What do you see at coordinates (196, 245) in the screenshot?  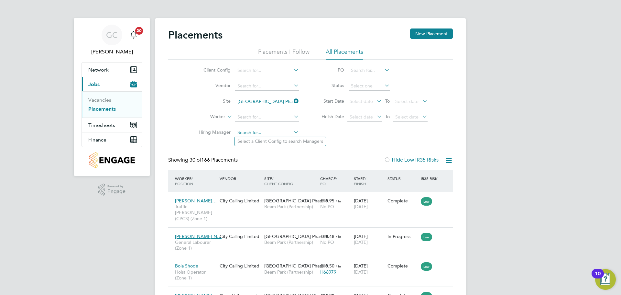 I see `span: General Labourer (Zone 1)` at bounding box center [196, 245].